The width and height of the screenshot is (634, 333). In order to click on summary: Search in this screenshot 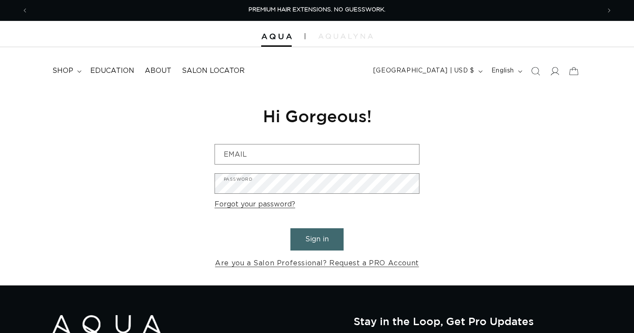, I will do `click(535, 71)`.